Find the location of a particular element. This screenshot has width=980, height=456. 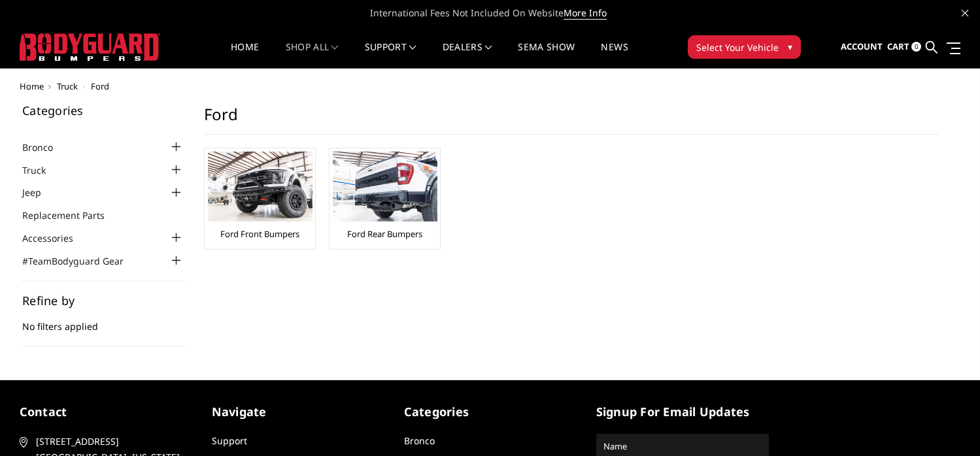

h5: Refine by is located at coordinates (103, 300).